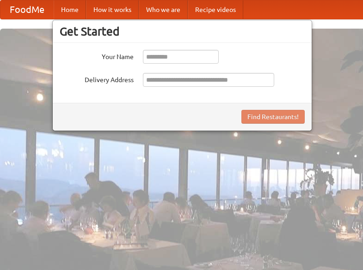 The image size is (363, 270). I want to click on label: Delivery Address, so click(97, 79).